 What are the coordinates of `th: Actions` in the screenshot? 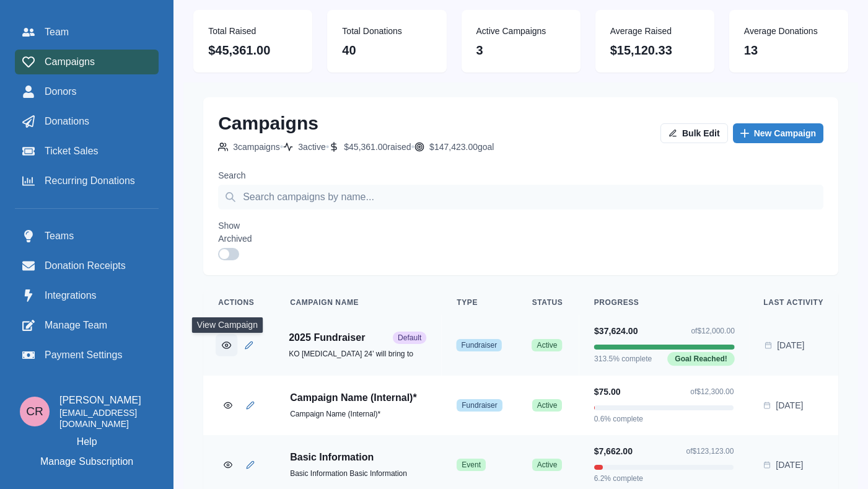 It's located at (239, 303).